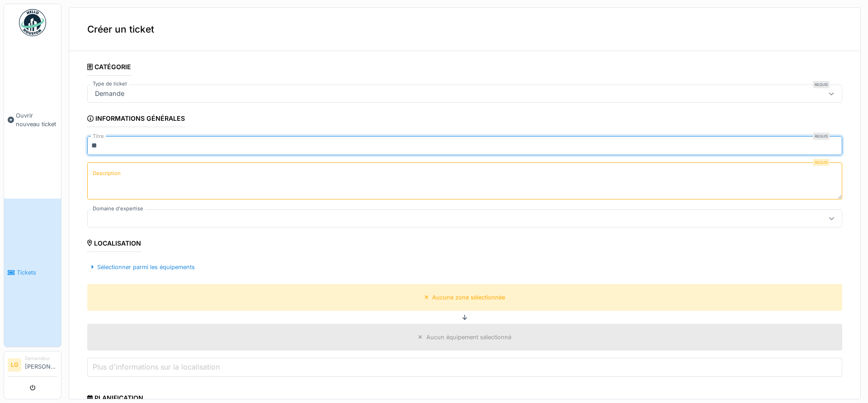 The height and width of the screenshot is (403, 868). What do you see at coordinates (468, 297) in the screenshot?
I see `div: Aucune zone sélectionnée` at bounding box center [468, 297].